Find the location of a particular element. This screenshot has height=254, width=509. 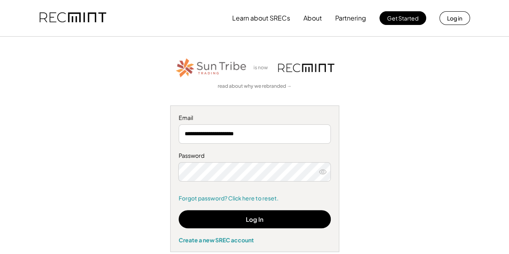

button: About is located at coordinates (313, 18).